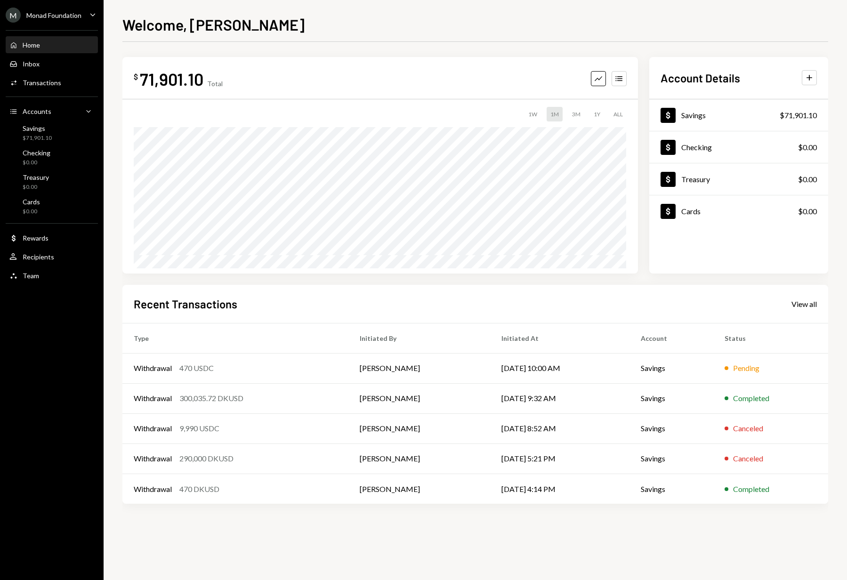 This screenshot has width=847, height=580. Describe the element at coordinates (206, 459) in the screenshot. I see `div: 290,000 DKUSD` at that location.